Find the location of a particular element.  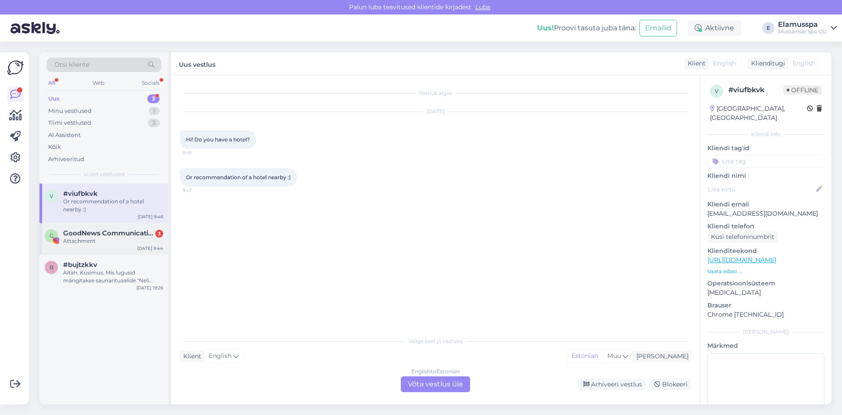

div: Attachment is located at coordinates (113, 241).